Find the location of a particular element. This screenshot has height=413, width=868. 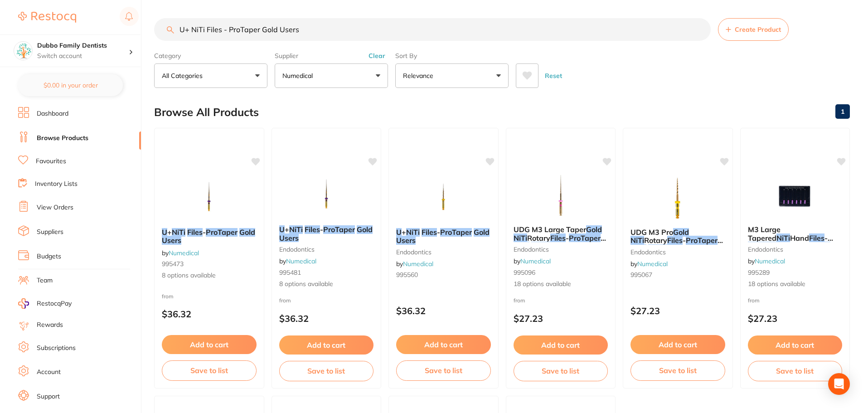

img: RestocqPay is located at coordinates (24, 303).